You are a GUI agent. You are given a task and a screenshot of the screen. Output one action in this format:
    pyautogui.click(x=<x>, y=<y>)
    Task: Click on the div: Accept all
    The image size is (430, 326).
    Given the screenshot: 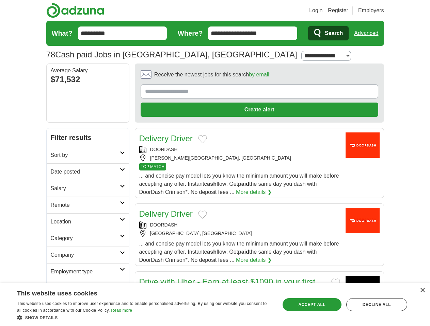 What is the action you would take?
    pyautogui.click(x=312, y=305)
    